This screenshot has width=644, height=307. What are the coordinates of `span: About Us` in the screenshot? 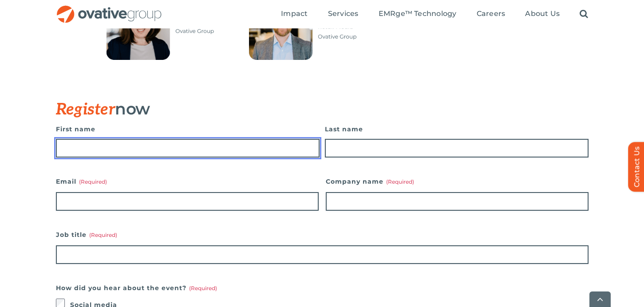 It's located at (542, 14).